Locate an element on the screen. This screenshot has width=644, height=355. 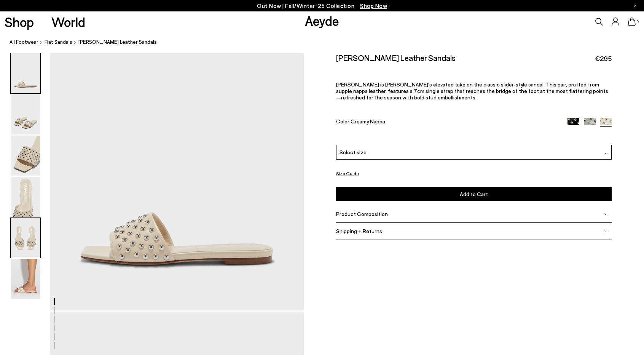
span: Creamy Nappa is located at coordinates (367, 121).